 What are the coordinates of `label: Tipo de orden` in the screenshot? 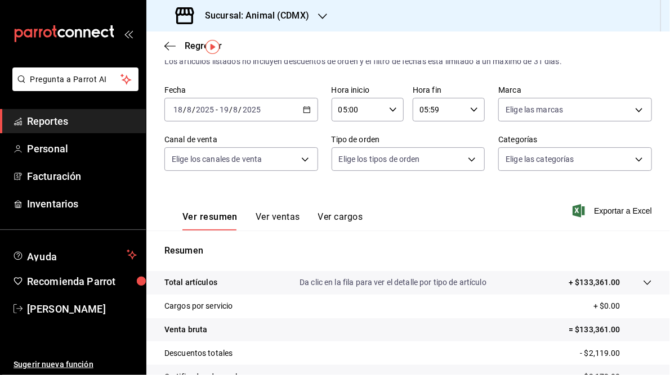 It's located at (408, 140).